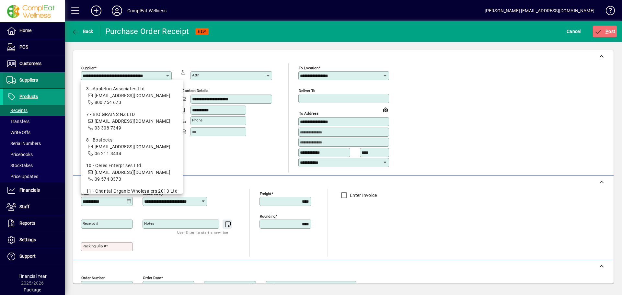 The width and height of the screenshot is (622, 295). Describe the element at coordinates (34, 80) in the screenshot. I see `a: Suppliers` at that location.